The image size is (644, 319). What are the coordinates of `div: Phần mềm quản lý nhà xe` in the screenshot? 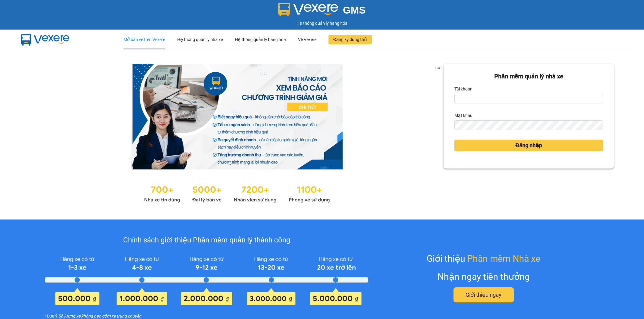 It's located at (529, 76).